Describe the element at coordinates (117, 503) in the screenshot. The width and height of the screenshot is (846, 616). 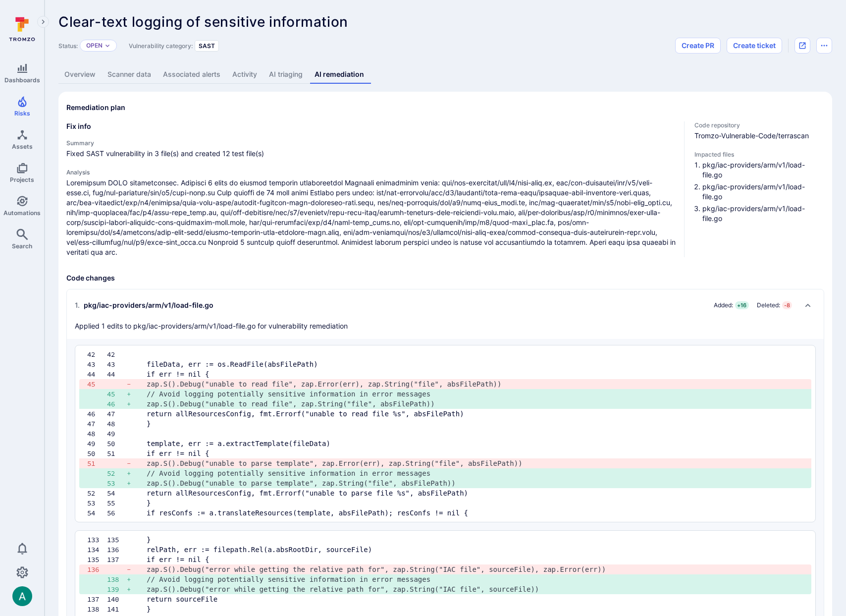
I see `div: 55` at that location.